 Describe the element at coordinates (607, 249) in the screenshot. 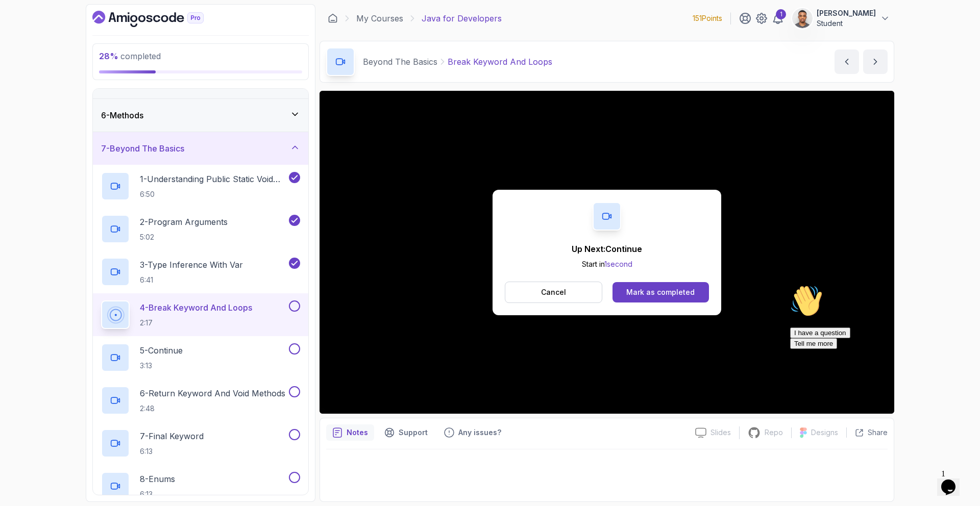

I see `p: Up Next: Continue` at that location.